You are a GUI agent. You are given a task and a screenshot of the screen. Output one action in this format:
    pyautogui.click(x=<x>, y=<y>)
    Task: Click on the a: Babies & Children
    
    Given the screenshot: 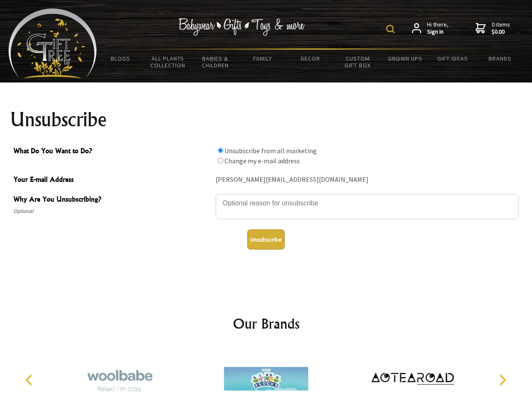 What is the action you would take?
    pyautogui.click(x=215, y=62)
    